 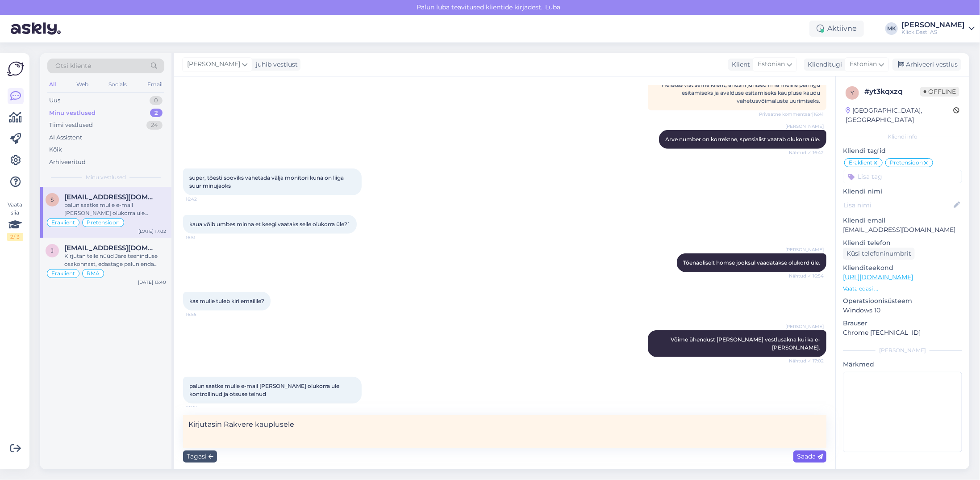 I want to click on span: jaanika.paulus16@gmail.com, so click(x=110, y=248).